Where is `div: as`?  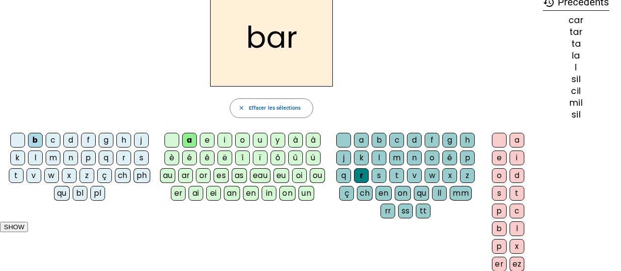
div: as is located at coordinates (239, 175).